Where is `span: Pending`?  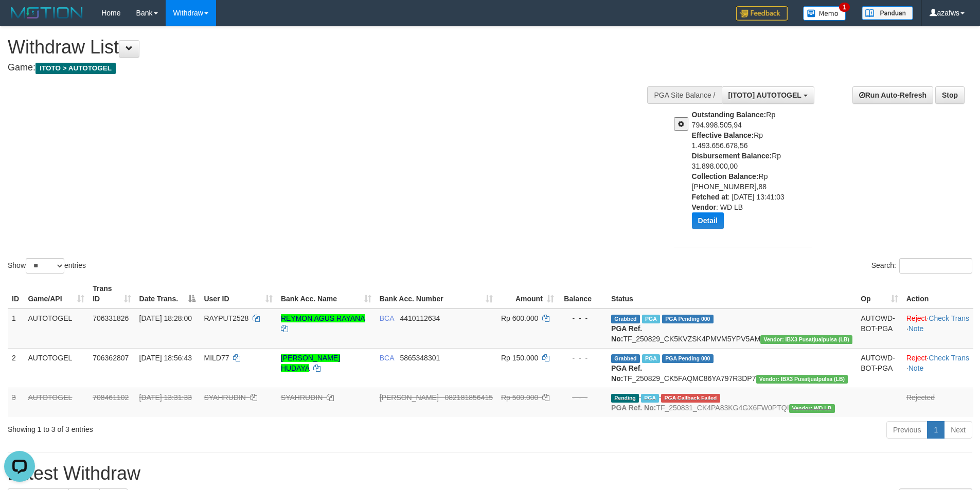 span: Pending is located at coordinates (625, 398).